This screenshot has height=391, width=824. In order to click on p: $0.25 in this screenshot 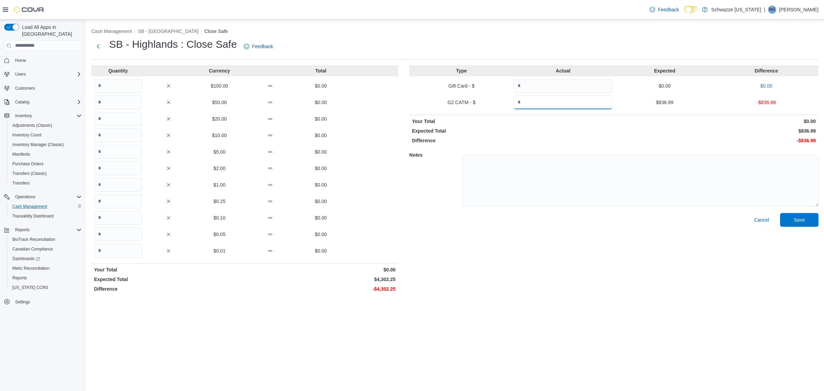, I will do `click(219, 201)`.